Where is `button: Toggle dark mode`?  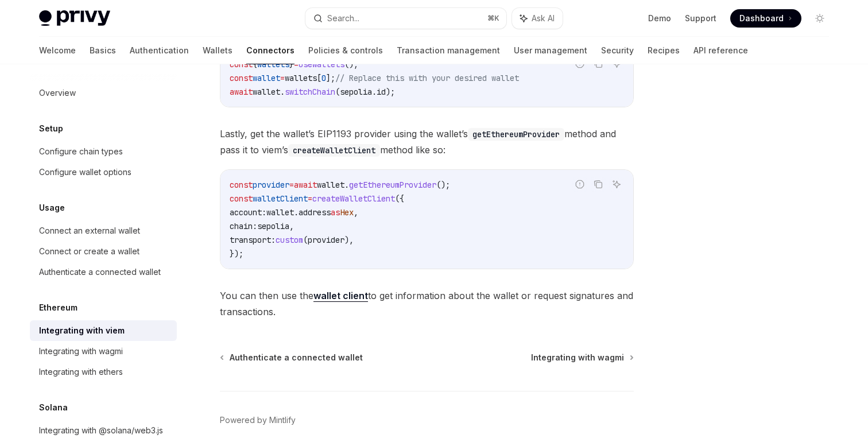 button: Toggle dark mode is located at coordinates (820, 18).